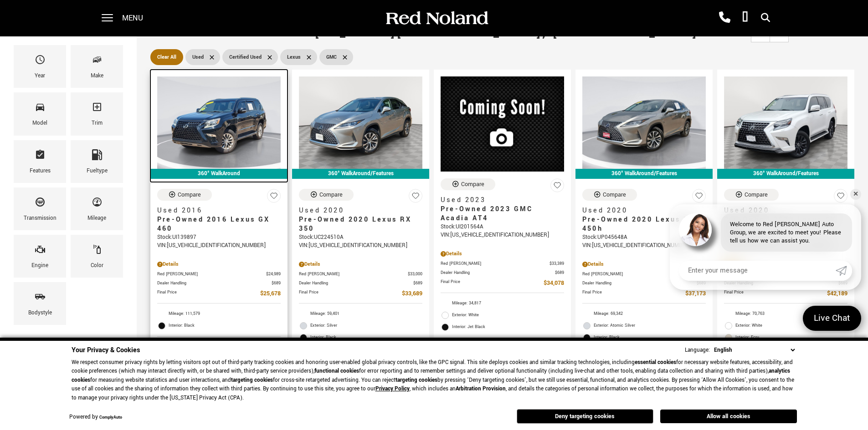 This screenshot has width=868, height=430. Describe the element at coordinates (218, 293) in the screenshot. I see `a: Final Price $25,678` at that location.